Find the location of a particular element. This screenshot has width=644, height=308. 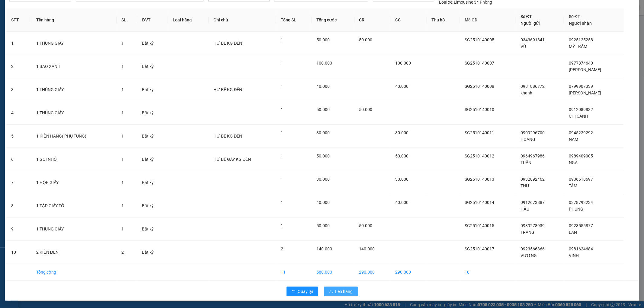

td: 580.000 is located at coordinates (333, 272).